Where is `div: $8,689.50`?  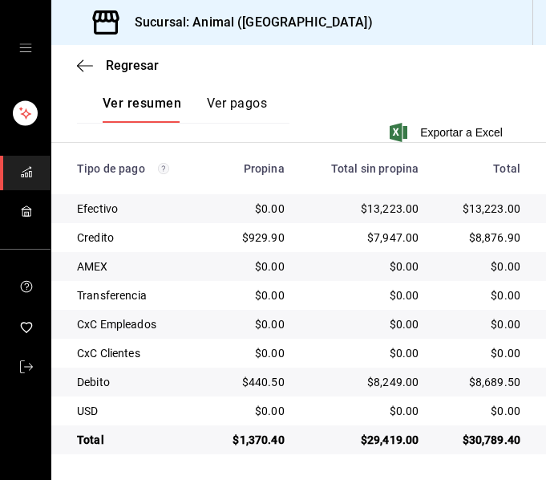
div: $8,689.50 is located at coordinates (482, 382).